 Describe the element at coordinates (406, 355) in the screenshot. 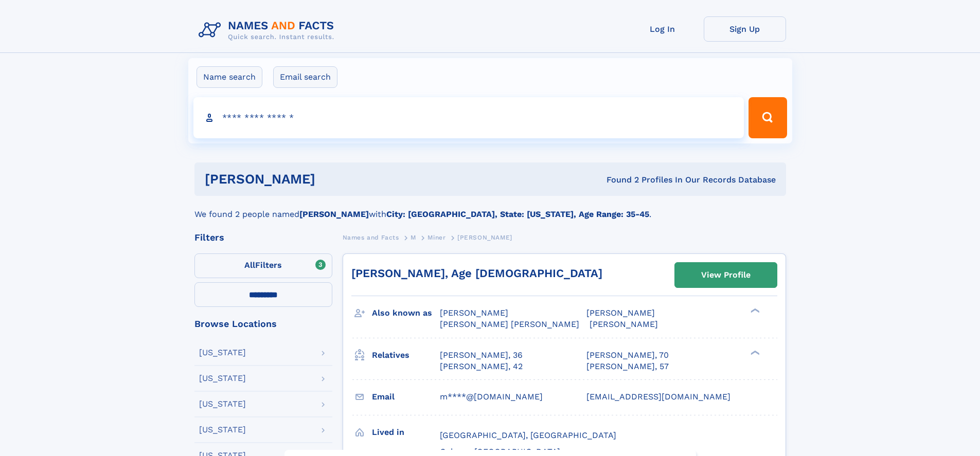

I see `h3: Relatives` at that location.